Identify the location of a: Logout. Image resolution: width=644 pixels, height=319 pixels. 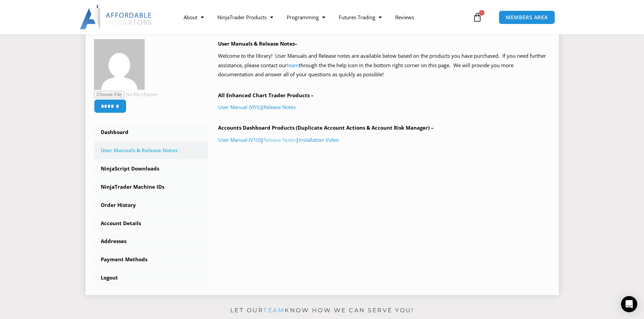
(151, 278).